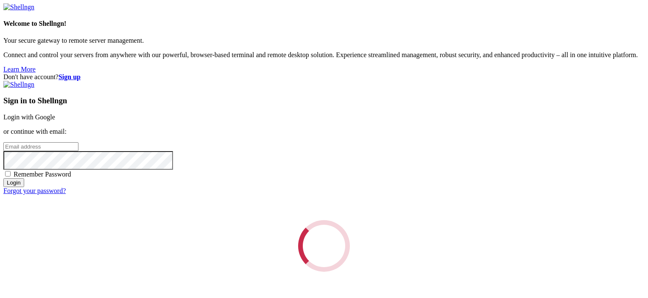 The image size is (648, 298). Describe the element at coordinates (8, 174) in the screenshot. I see `input: Remember Password` at that location.